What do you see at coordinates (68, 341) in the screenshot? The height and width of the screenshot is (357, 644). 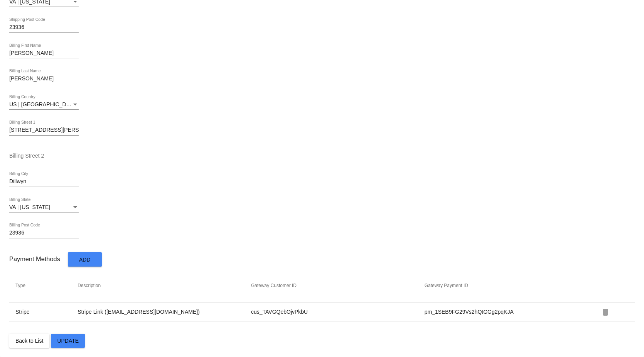 I see `span: Update` at bounding box center [68, 341].